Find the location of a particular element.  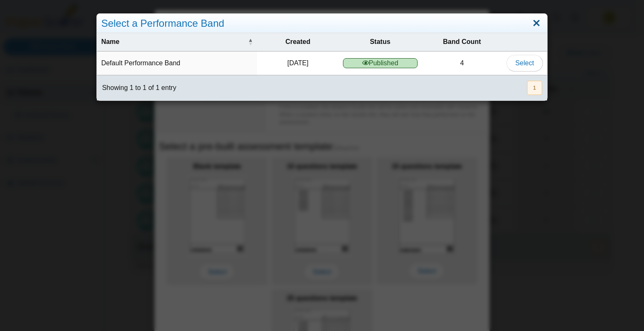

nav: pagination is located at coordinates (534, 88).